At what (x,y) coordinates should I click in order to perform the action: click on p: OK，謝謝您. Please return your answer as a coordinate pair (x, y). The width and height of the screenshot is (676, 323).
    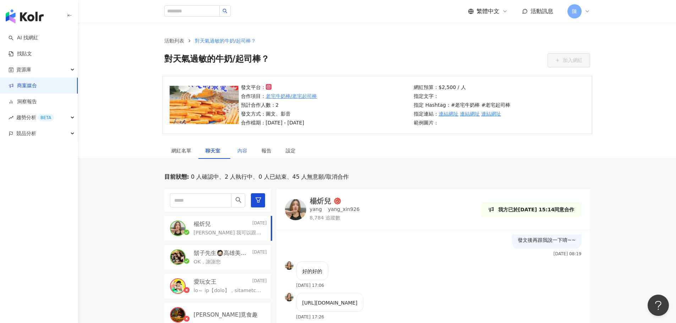
    Looking at the image, I should click on (207, 262).